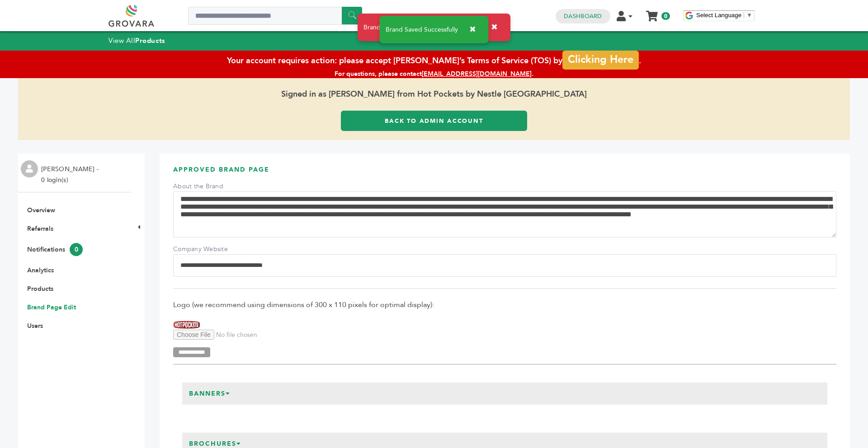 The width and height of the screenshot is (868, 448). Describe the element at coordinates (210, 394) in the screenshot. I see `h3: Banners` at that location.